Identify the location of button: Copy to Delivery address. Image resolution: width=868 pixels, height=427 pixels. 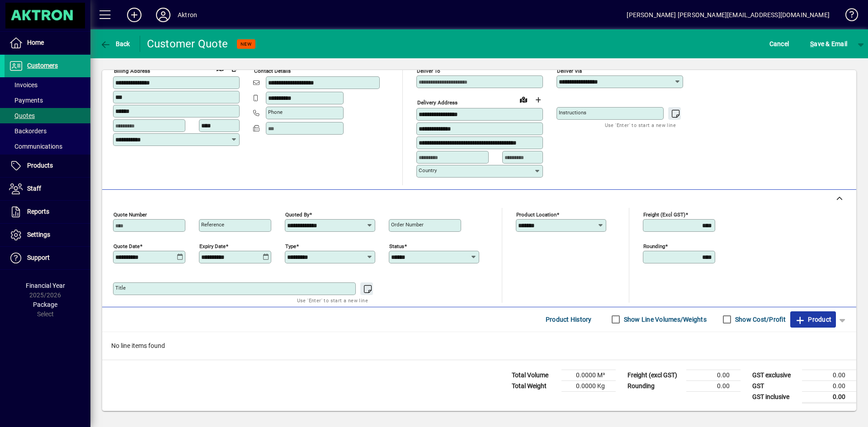
(235, 68).